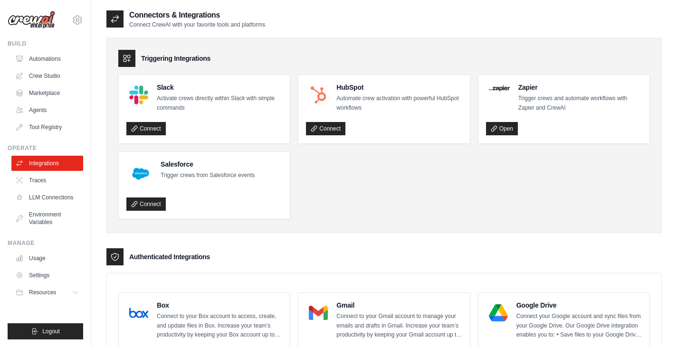  Describe the element at coordinates (580, 87) in the screenshot. I see `h4: Zapier` at that location.